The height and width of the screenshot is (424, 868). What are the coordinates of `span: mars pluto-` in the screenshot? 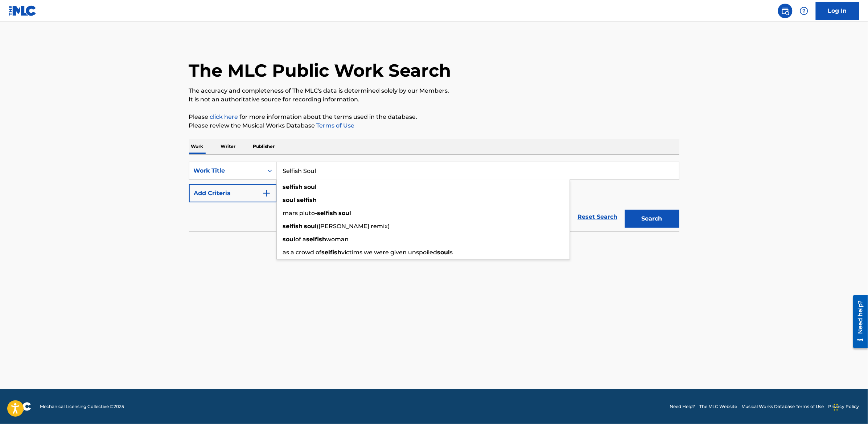 It's located at (300, 212).